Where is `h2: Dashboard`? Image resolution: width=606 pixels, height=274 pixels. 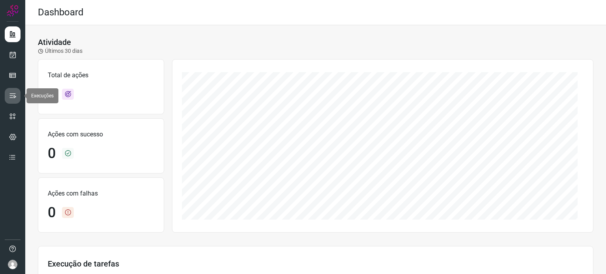
h2: Dashboard is located at coordinates (61, 12).